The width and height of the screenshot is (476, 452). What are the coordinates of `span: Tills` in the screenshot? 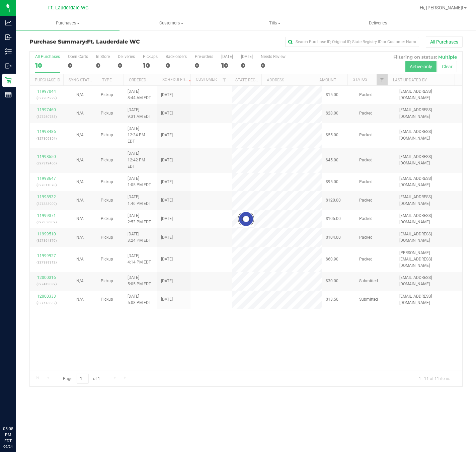 It's located at (275, 23).